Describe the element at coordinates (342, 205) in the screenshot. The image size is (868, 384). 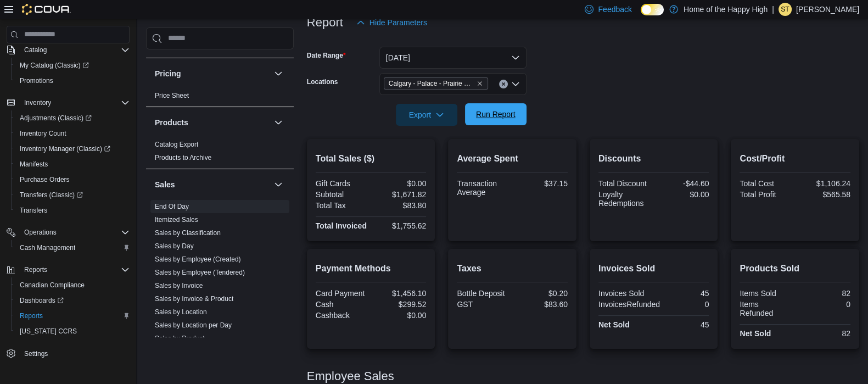
I see `div: Total Tax` at that location.